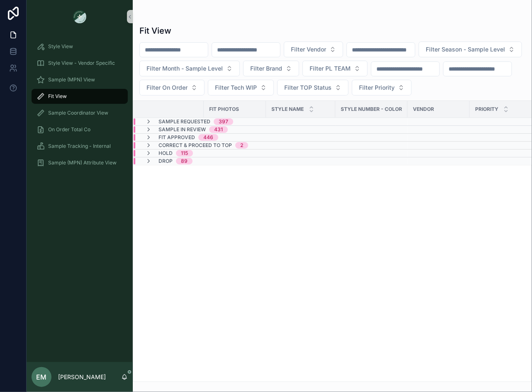 The height and width of the screenshot is (392, 532). Describe the element at coordinates (166, 153) in the screenshot. I see `span: HOLD` at that location.